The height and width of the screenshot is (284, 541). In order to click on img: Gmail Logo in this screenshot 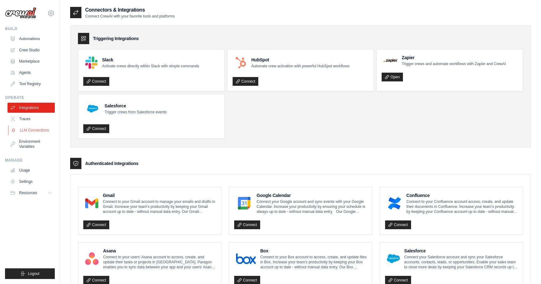, I will do `click(92, 203)`.